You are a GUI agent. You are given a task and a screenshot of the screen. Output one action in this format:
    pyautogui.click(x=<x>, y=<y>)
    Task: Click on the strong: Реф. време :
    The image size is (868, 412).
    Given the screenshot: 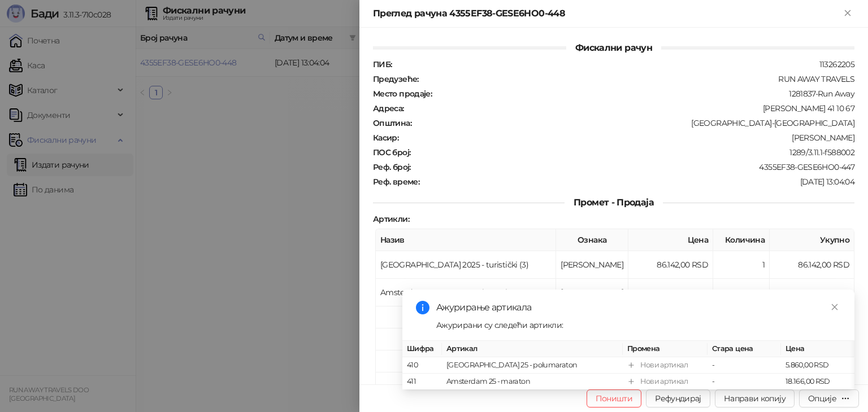 What is the action you would take?
    pyautogui.click(x=396, y=182)
    